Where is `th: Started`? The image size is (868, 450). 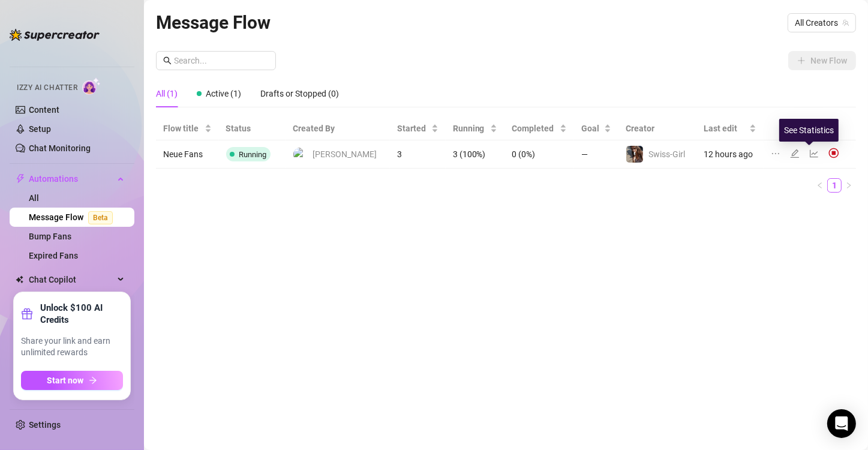
th: Started is located at coordinates (418, 129).